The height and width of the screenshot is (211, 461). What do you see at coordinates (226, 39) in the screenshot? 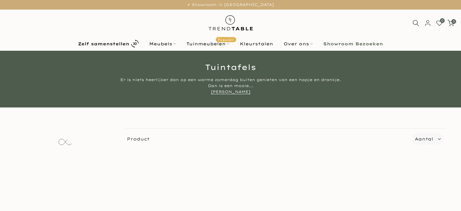
I see `span: Populair` at bounding box center [226, 39].